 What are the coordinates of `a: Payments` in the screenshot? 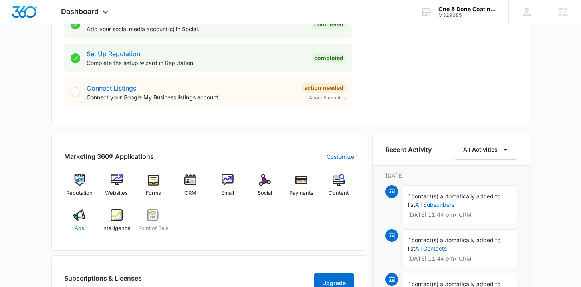 It's located at (302, 189).